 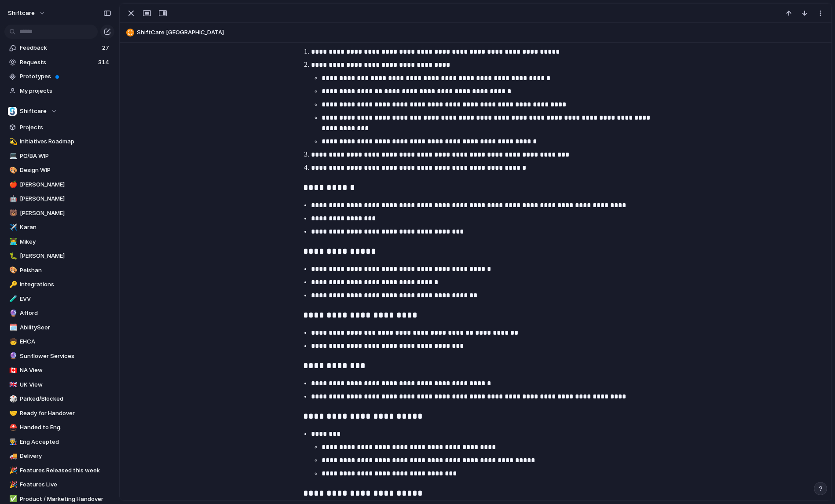 I want to click on a: Feedback27, so click(x=59, y=48).